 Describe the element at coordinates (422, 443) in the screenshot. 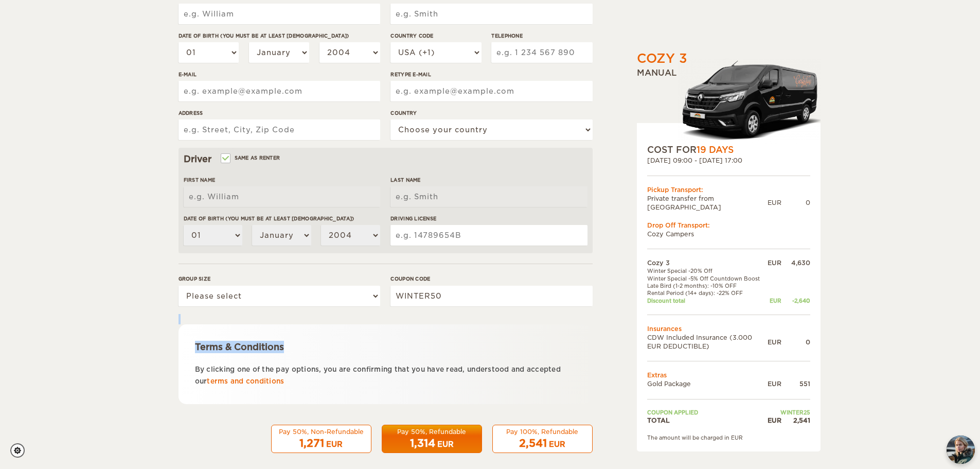

I see `span: 1,314` at that location.